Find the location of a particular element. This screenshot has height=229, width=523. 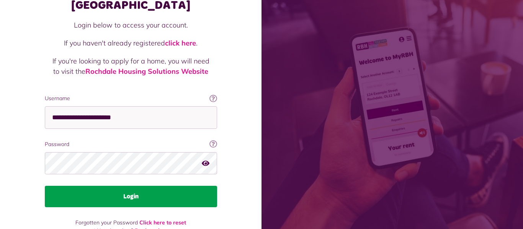

a: Click here to reset is located at coordinates (163, 223).